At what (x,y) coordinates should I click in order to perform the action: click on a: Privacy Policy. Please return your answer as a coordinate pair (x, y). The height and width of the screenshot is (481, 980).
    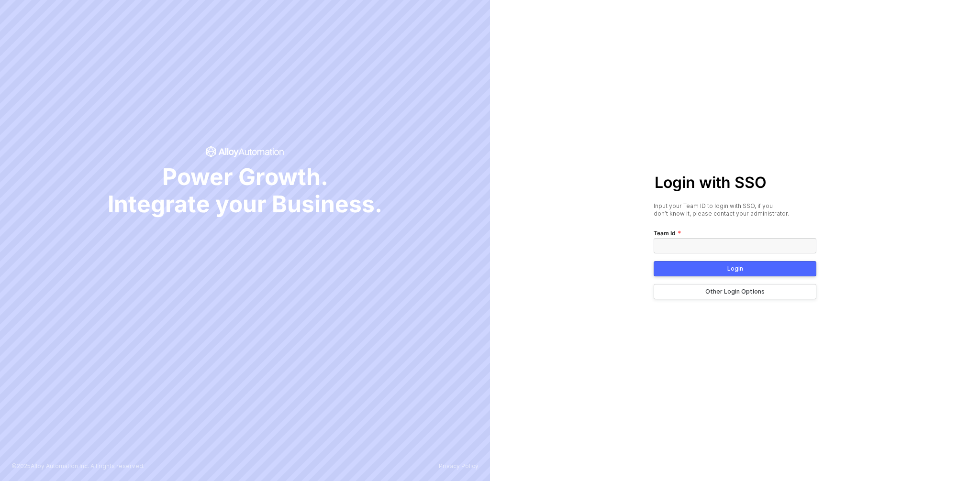
    Looking at the image, I should click on (458, 466).